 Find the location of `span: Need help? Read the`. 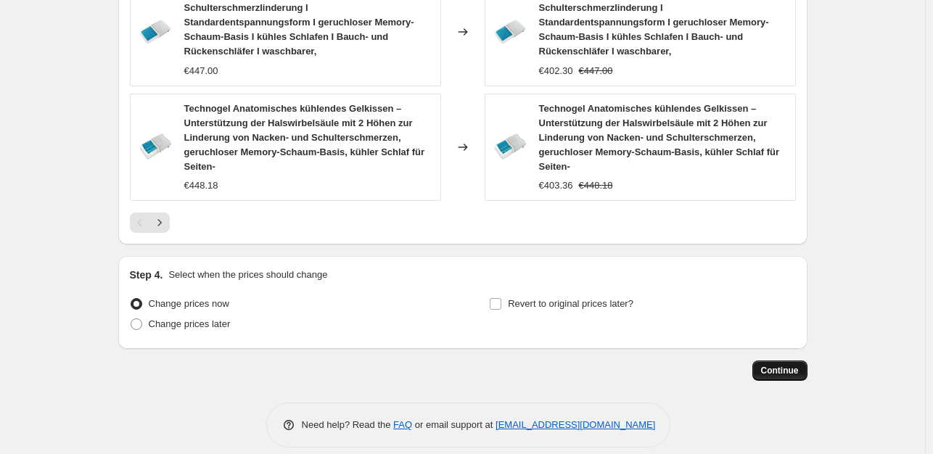

span: Need help? Read the is located at coordinates (347, 424).